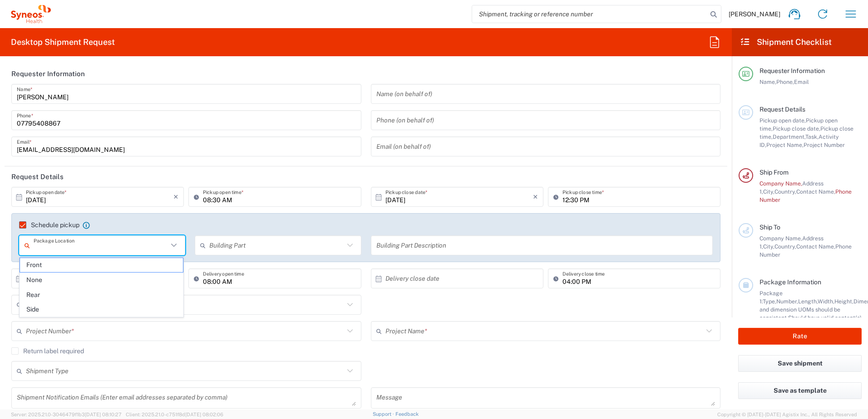 This screenshot has height=419, width=868. I want to click on span: Package Information, so click(791, 282).